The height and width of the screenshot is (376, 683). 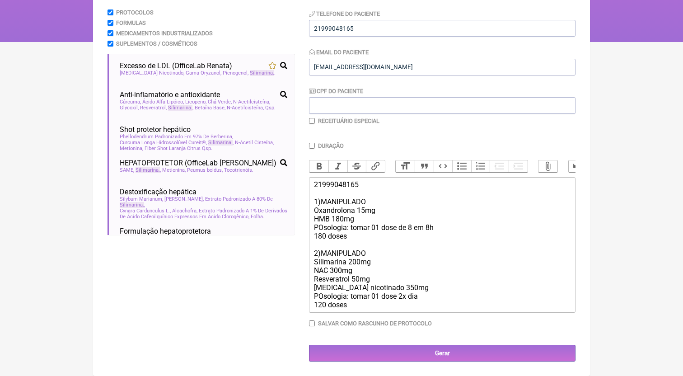 I want to click on button: Strikethrough, so click(x=357, y=166).